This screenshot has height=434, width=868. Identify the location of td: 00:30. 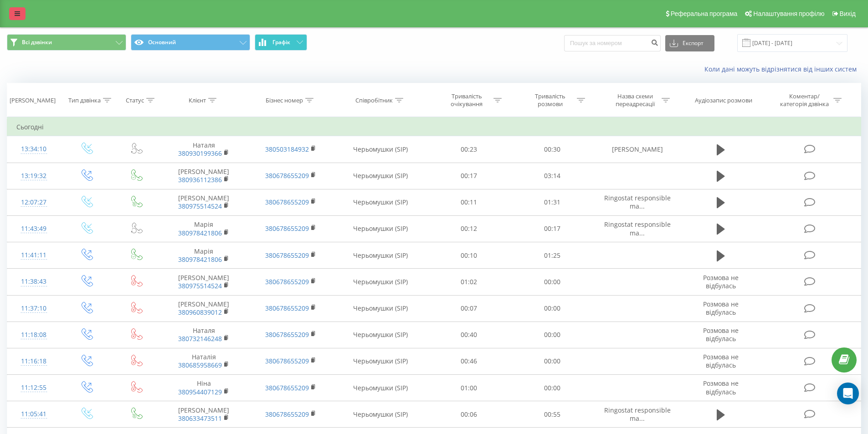
(552, 149).